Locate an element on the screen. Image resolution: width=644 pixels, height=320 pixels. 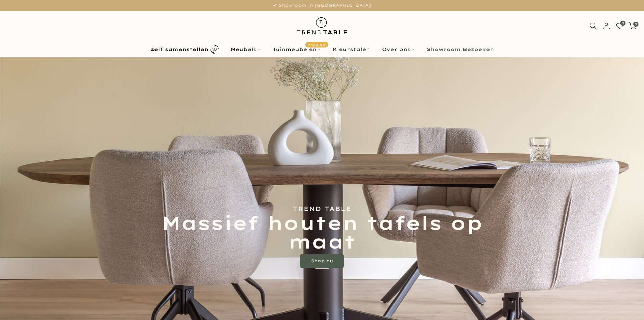
b: Showroom Bezoeken is located at coordinates (460, 50).